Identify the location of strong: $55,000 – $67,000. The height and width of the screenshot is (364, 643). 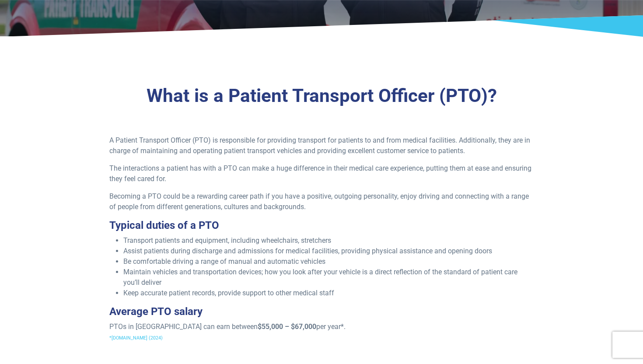
(287, 326).